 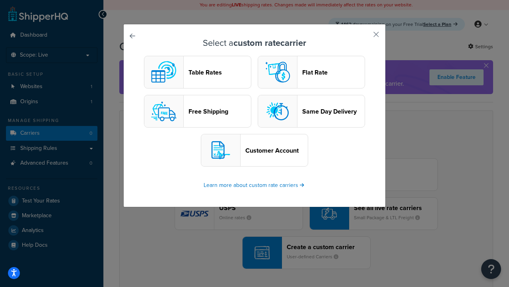 What do you see at coordinates (255, 185) in the screenshot?
I see `a: Learn more about custom rate carriers` at bounding box center [255, 185].